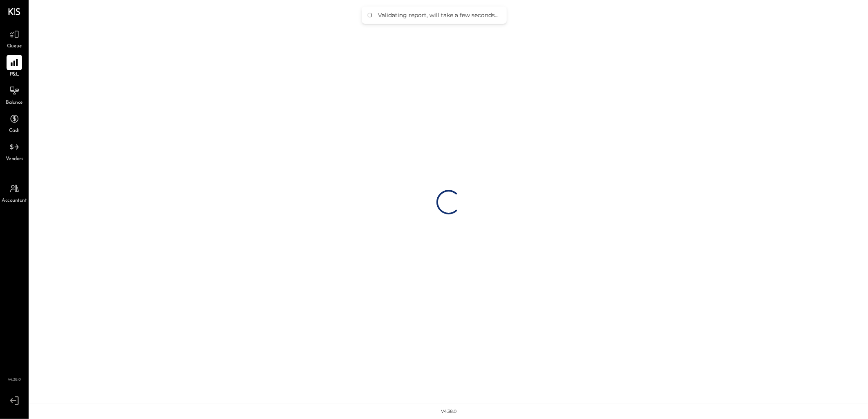 The image size is (868, 419). Describe the element at coordinates (14, 75) in the screenshot. I see `span: P&L` at that location.